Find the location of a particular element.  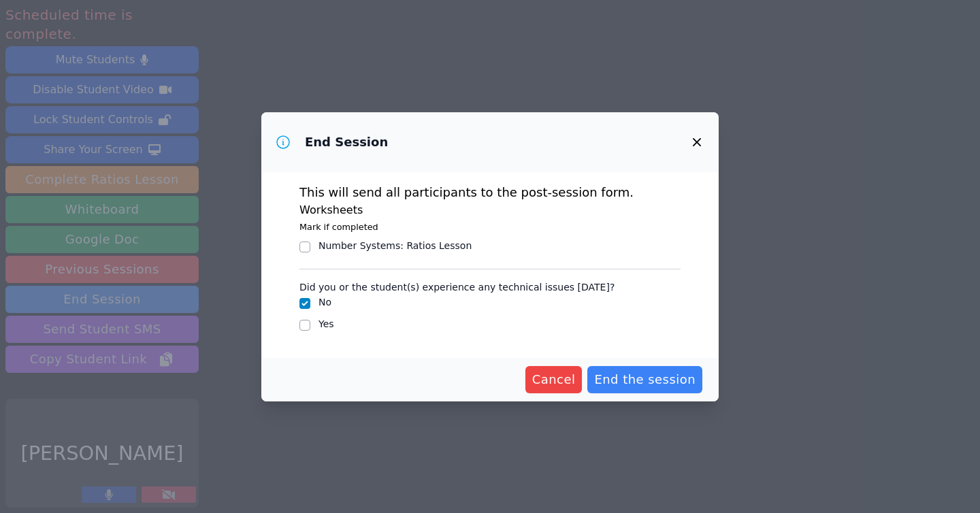

div: Number Systems : Ratios Lesson is located at coordinates (395, 246).